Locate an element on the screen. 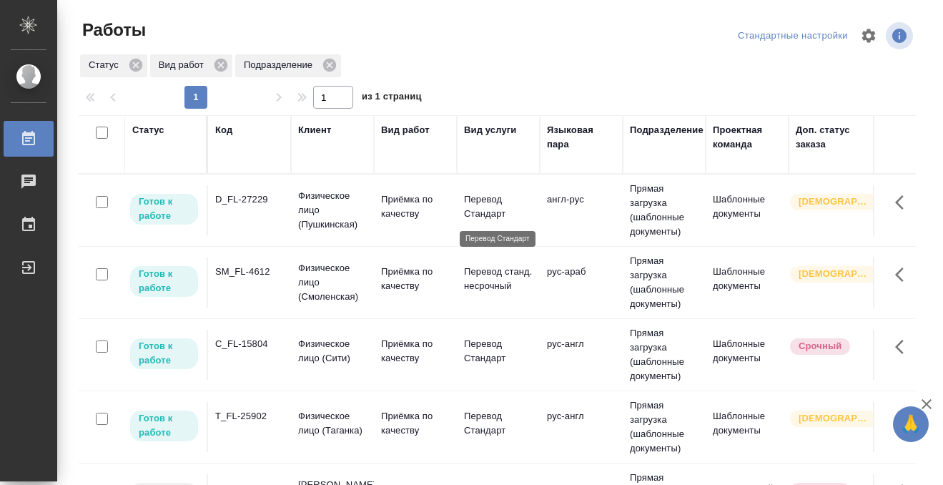 This screenshot has width=943, height=485. div: D_FL-27229 is located at coordinates (250, 200).